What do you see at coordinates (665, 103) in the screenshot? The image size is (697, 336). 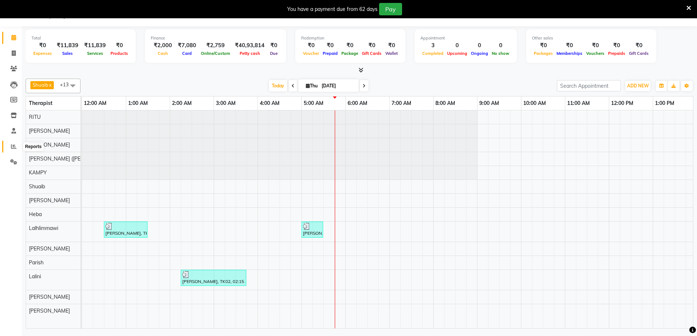 I see `a: 1:00 PM` at bounding box center [665, 103].